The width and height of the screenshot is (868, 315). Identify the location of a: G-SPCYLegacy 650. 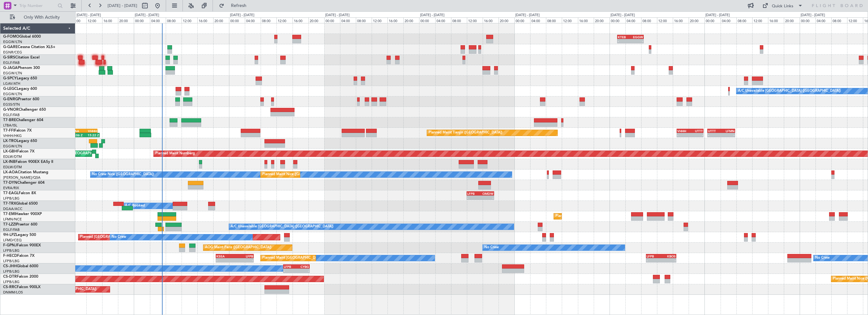
(20, 78).